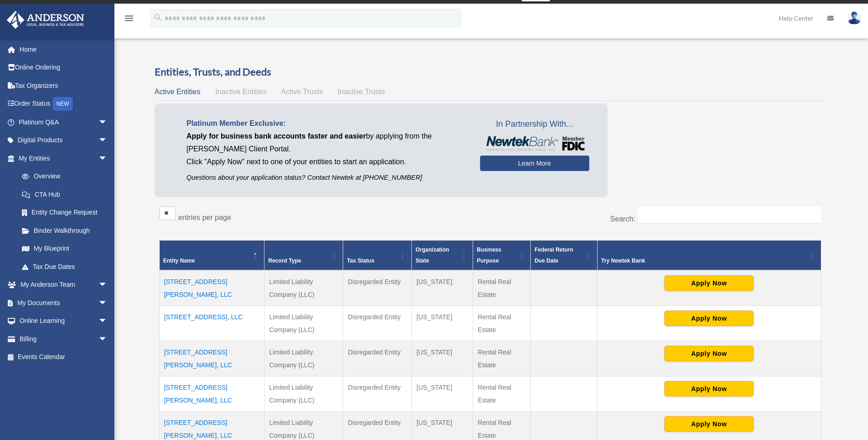 The height and width of the screenshot is (440, 868). I want to click on span: Organization State, so click(432, 255).